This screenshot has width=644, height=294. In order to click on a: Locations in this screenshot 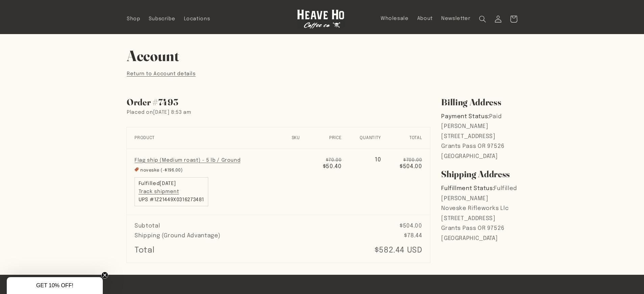, I will do `click(197, 19)`.